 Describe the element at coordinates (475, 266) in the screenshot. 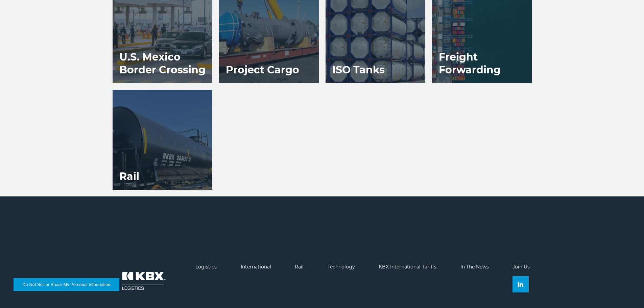

I see `a: In The News` at that location.